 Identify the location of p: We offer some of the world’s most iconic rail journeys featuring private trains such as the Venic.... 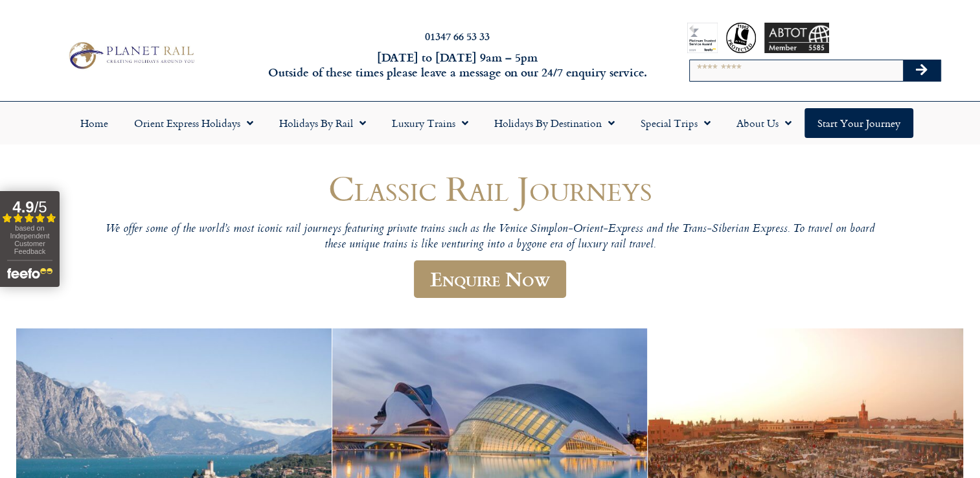
(490, 238).